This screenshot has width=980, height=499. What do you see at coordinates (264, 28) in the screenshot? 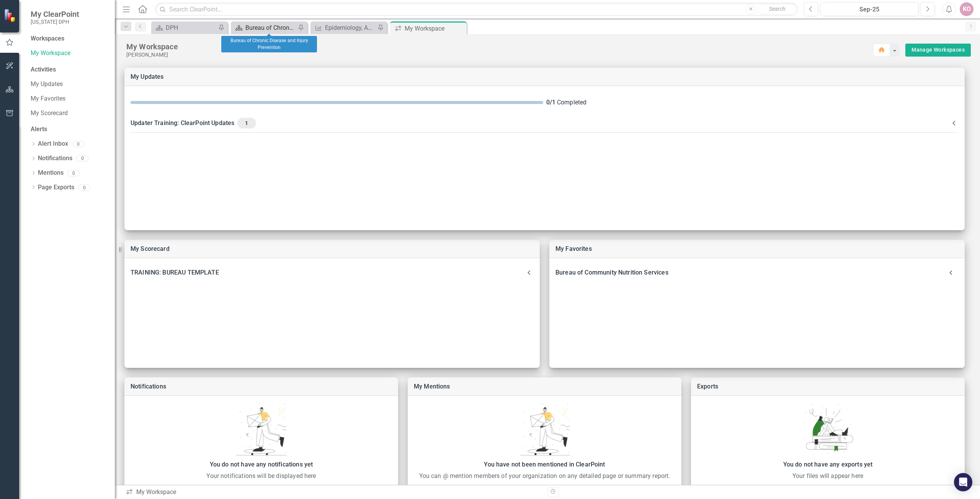
I see `a: Bureau of Chronic Disease and Injury Prevention` at bounding box center [264, 28].